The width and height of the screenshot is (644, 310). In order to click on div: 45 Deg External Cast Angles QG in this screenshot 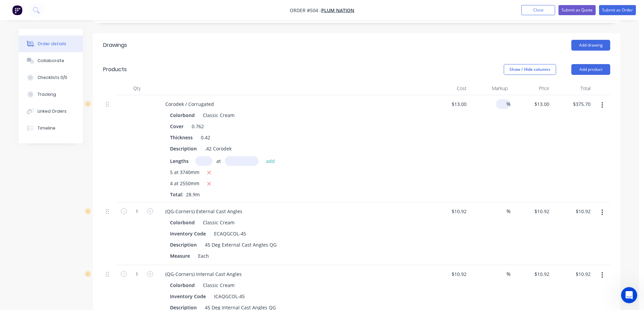, I will do `click(241, 245)`.